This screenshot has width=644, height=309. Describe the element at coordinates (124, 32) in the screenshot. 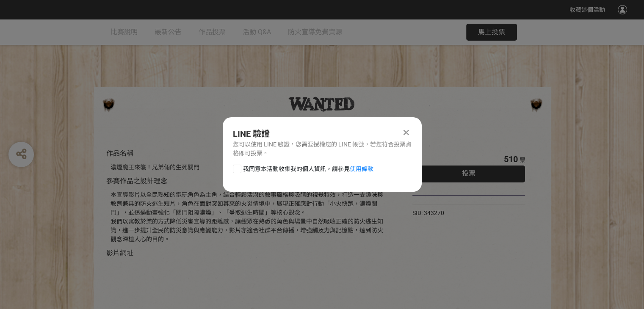

I see `a: 比賽說明` at that location.